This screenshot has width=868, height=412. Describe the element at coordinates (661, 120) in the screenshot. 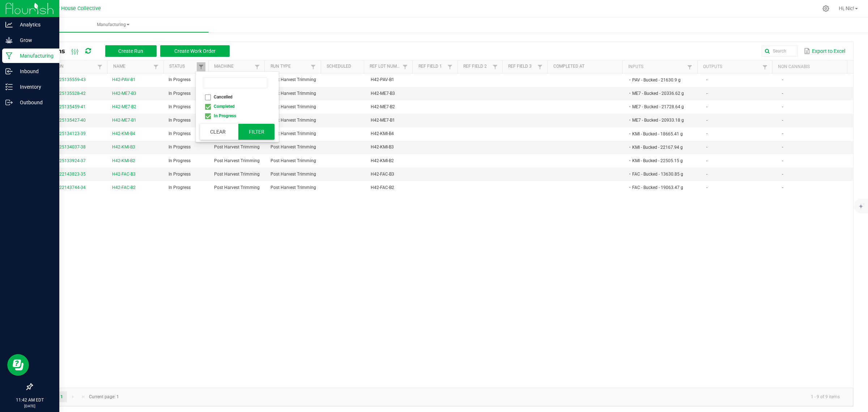

I see `li: ME7 - Bucked - 20933.18 g` at that location.